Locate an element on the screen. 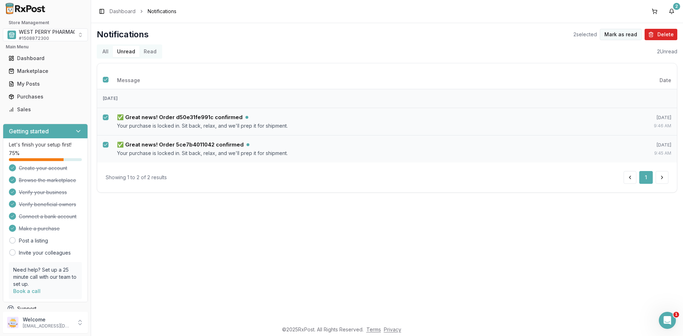  img: RxPost Logo is located at coordinates (26, 9).